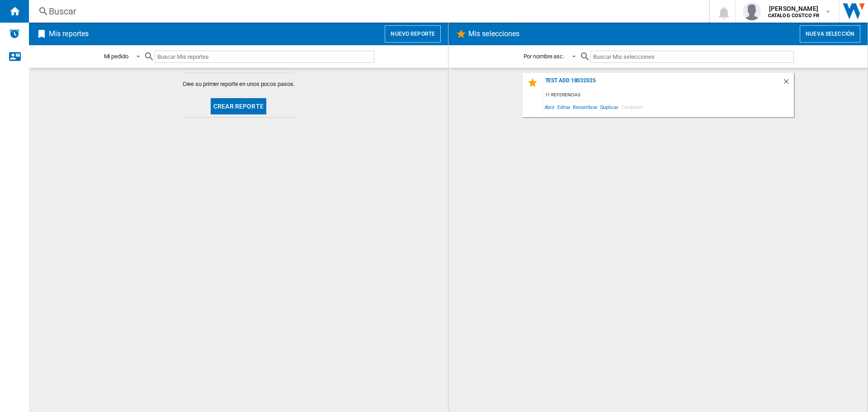 This screenshot has width=868, height=412. I want to click on button: Nuevo reporte, so click(413, 34).